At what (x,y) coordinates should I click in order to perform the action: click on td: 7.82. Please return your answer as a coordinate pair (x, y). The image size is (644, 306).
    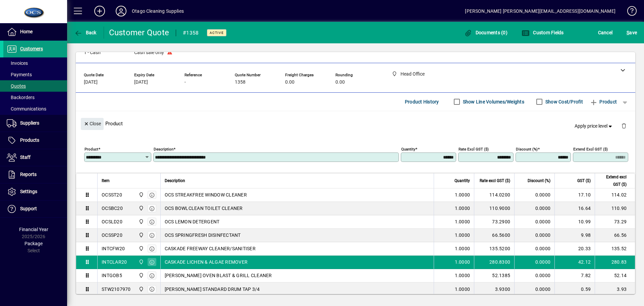
    Looking at the image, I should click on (574, 275).